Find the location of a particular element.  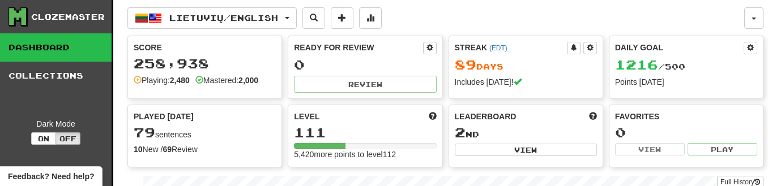

span: Lietuvių / English is located at coordinates (224, 18).